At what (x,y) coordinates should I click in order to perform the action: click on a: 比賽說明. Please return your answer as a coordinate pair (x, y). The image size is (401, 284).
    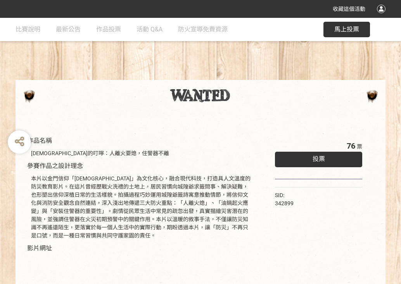
    Looking at the image, I should click on (28, 29).